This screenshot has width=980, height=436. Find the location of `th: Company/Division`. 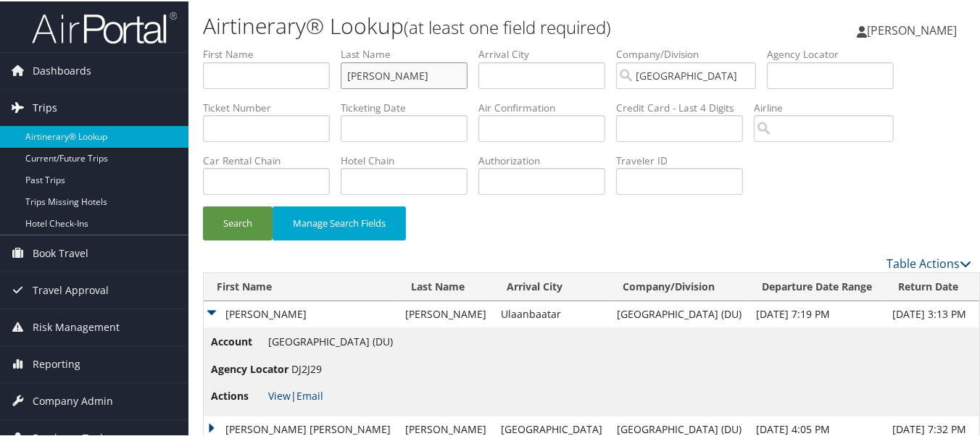

th: Company/Division is located at coordinates (679, 285).